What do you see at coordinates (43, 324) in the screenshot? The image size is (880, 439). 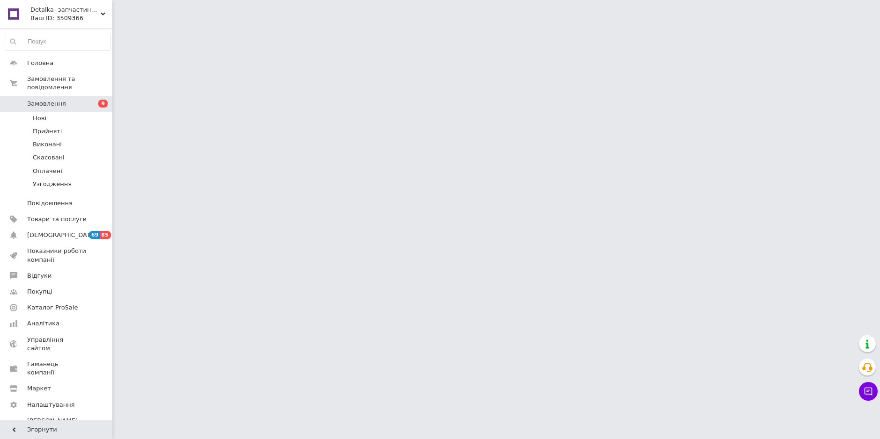 I see `span: Аналітика` at bounding box center [43, 324].